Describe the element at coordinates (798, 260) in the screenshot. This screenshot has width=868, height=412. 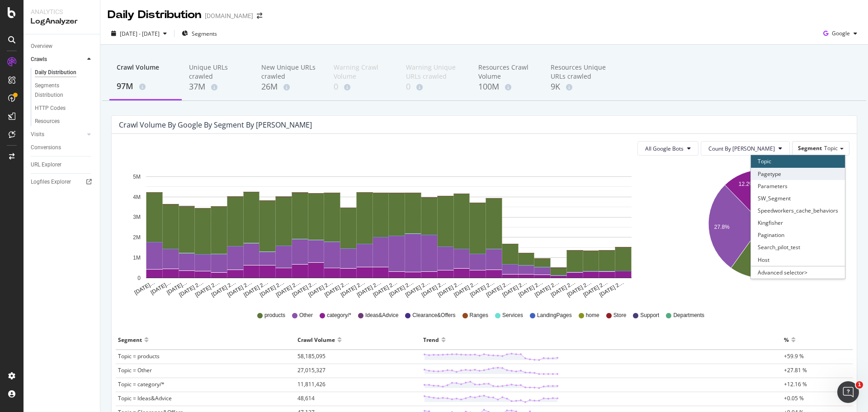
I see `div: Host` at that location.